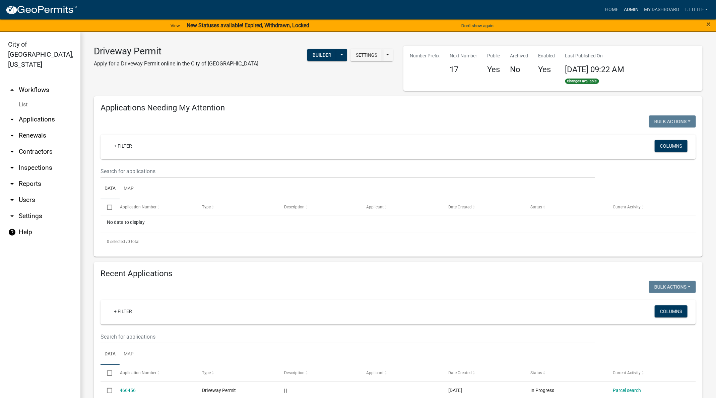 This screenshot has height=398, width=716. What do you see at coordinates (12, 90) in the screenshot?
I see `i: arrow_drop_up` at bounding box center [12, 90].